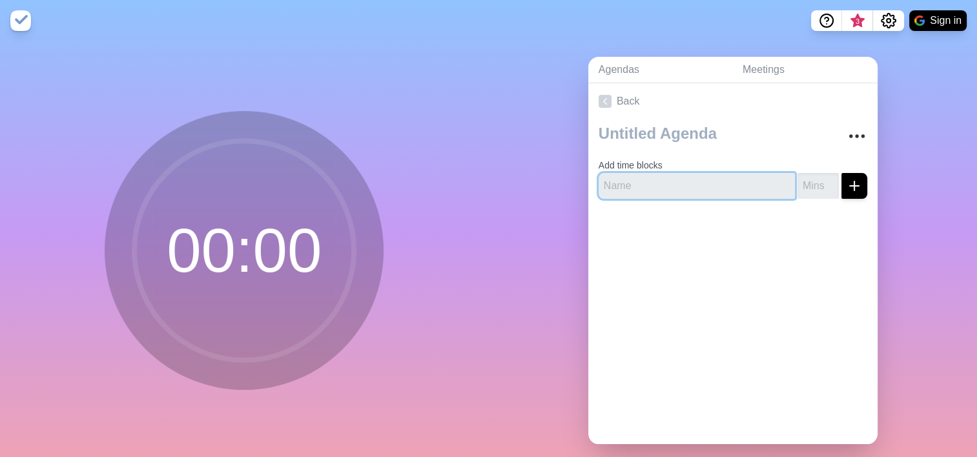 The image size is (977, 457). I want to click on label: Add time blocks, so click(630, 165).